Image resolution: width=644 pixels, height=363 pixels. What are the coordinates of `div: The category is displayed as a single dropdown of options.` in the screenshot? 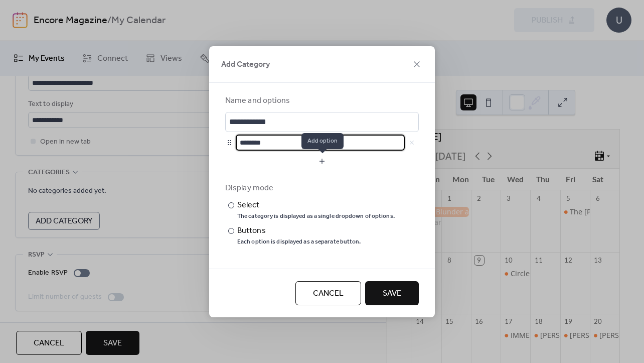 It's located at (316, 216).